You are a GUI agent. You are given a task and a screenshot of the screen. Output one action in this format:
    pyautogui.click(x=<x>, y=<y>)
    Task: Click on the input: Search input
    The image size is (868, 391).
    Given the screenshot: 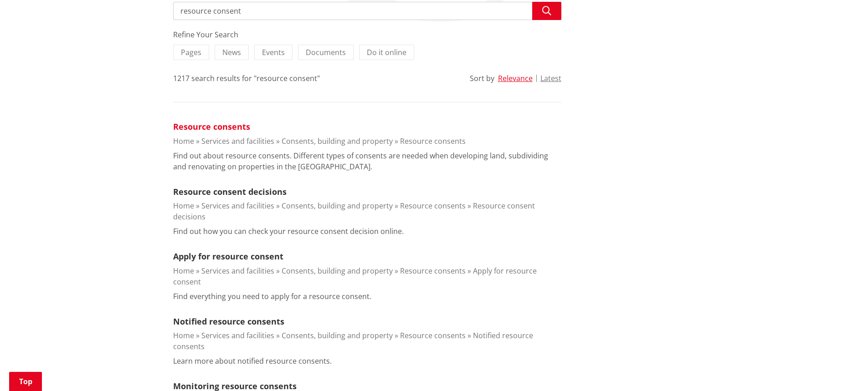 What is the action you would take?
    pyautogui.click(x=367, y=11)
    